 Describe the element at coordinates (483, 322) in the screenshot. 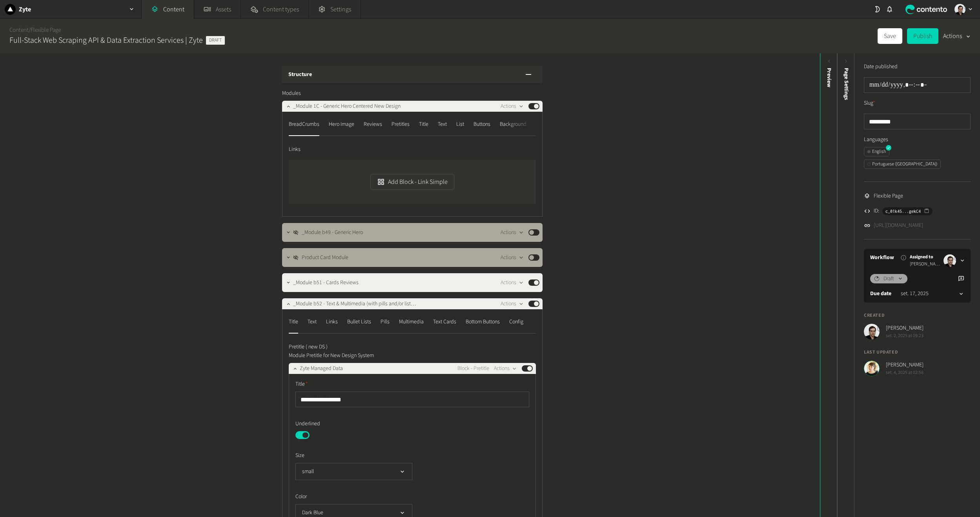

I see `div: Bottom Buttons` at that location.